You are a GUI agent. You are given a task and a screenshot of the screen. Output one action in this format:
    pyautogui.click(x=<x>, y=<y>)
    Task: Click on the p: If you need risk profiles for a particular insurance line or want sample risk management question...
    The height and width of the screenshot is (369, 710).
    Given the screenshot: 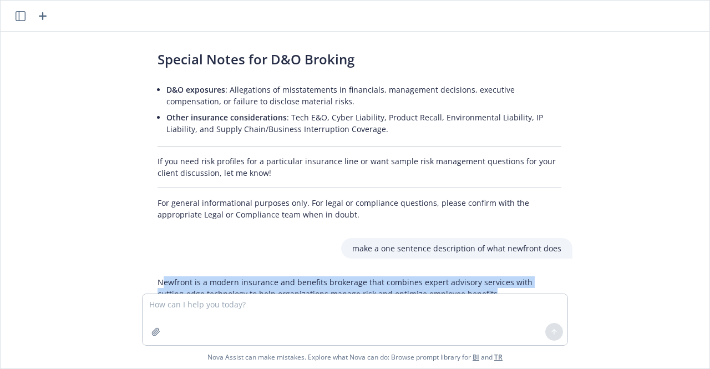 What is the action you would take?
    pyautogui.click(x=359, y=167)
    